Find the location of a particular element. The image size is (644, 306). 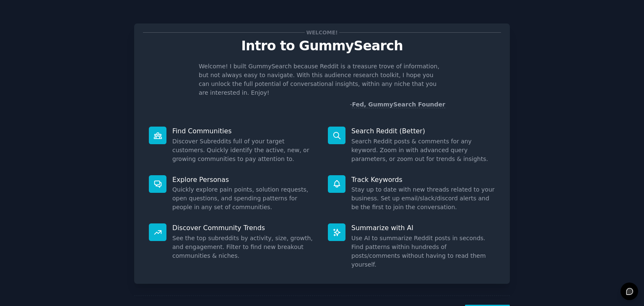

p: Summarize with AI is located at coordinates (423, 228).